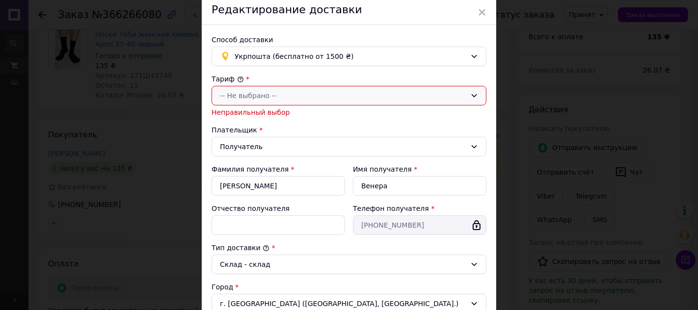 This screenshot has height=310, width=698. What do you see at coordinates (250, 169) in the screenshot?
I see `label: Фамилия получателя` at bounding box center [250, 169].